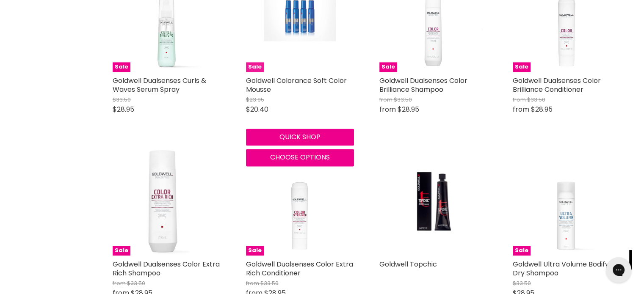  What do you see at coordinates (166, 269) in the screenshot?
I see `a: Goldwell Dualsenses Color Extra Rich Shampoo` at bounding box center [166, 269].